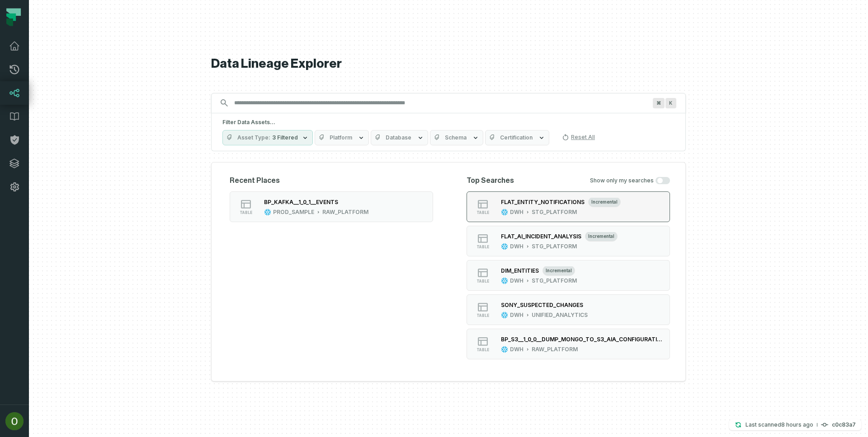 Image resolution: width=868 pixels, height=437 pixels. What do you see at coordinates (843, 425) in the screenshot?
I see `h4: c0c83a7` at bounding box center [843, 425].